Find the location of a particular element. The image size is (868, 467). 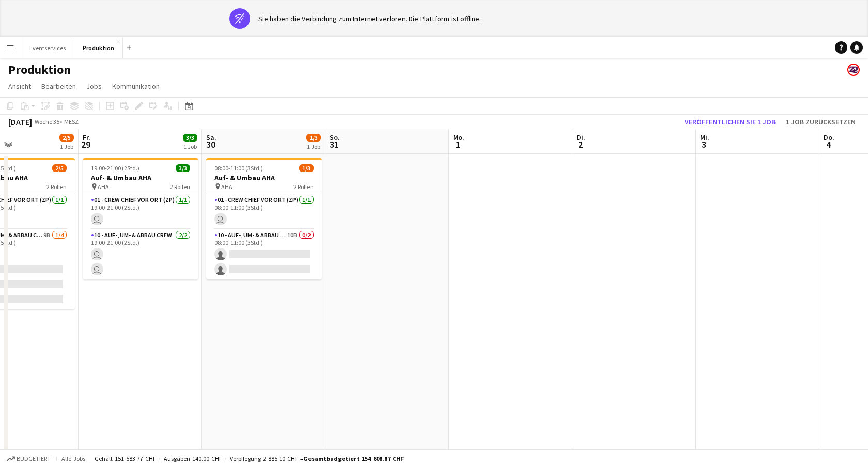

span: 3 is located at coordinates (704, 144).